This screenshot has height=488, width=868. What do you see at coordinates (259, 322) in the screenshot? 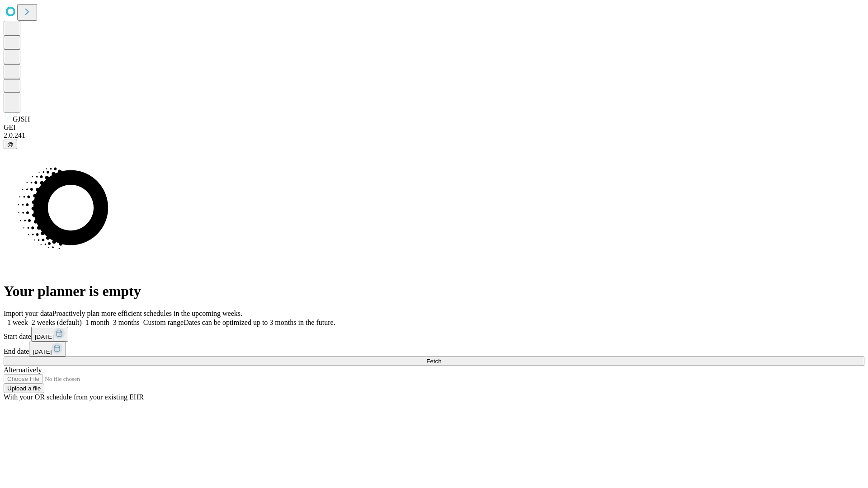
I see `span: Dates can be optimized up to 3 months in the future.` at bounding box center [259, 322].